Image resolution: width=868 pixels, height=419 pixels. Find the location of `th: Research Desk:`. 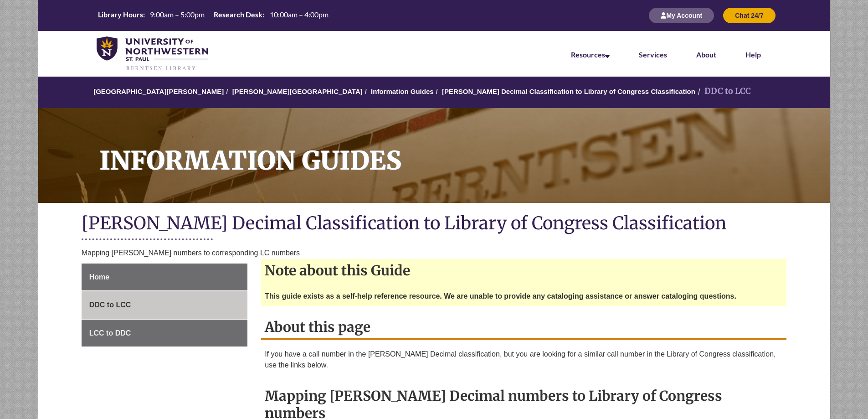

th: Research Desk: is located at coordinates (238, 15).